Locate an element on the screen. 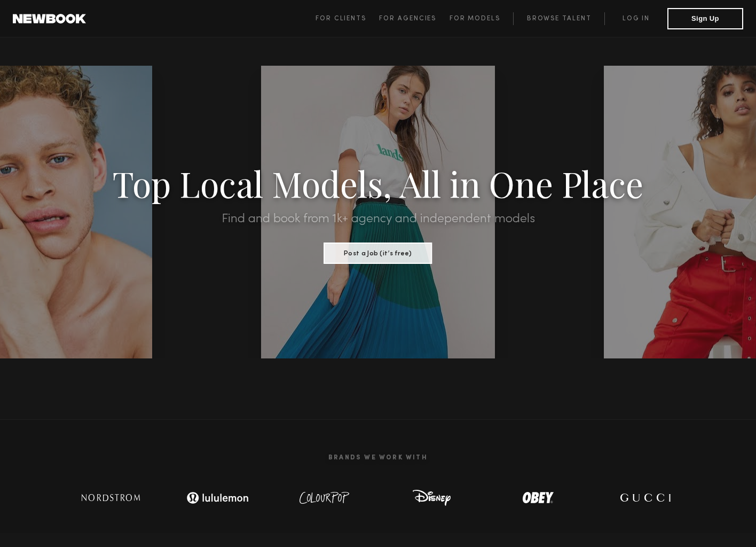  img: logo-nordstrom.svg is located at coordinates (111, 498).